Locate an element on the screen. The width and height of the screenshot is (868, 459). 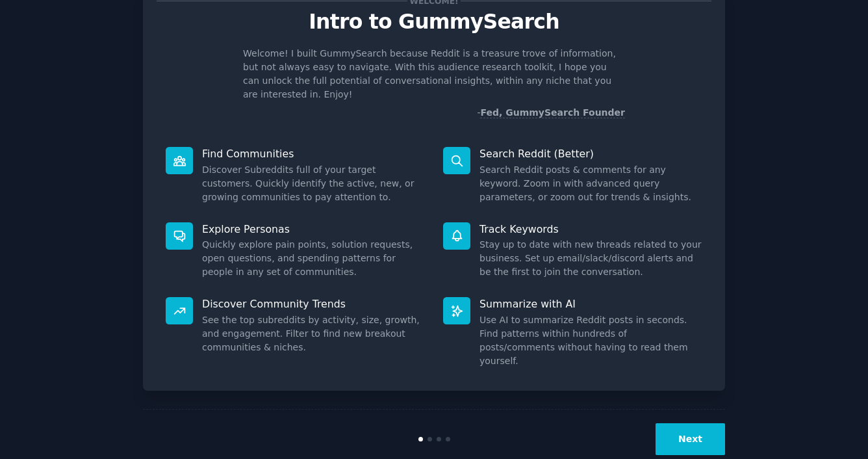
p: Welcome! I built GummySearch because Reddit is a treasure trove of information, but not always ea... is located at coordinates (434, 74).